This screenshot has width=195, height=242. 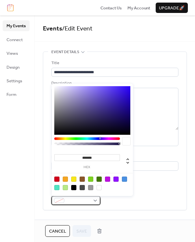 I want to click on a: Form, so click(x=16, y=94).